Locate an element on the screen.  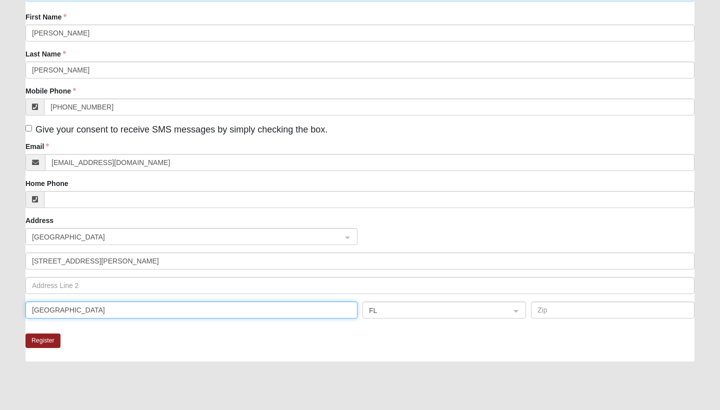
input: Give your consent to receive SMS messages by simply checking the box. is located at coordinates (28, 128).